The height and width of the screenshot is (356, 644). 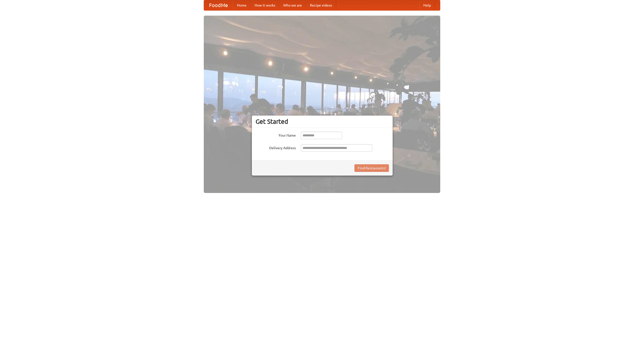 What do you see at coordinates (322, 121) in the screenshot?
I see `h3: Get Started` at bounding box center [322, 121].